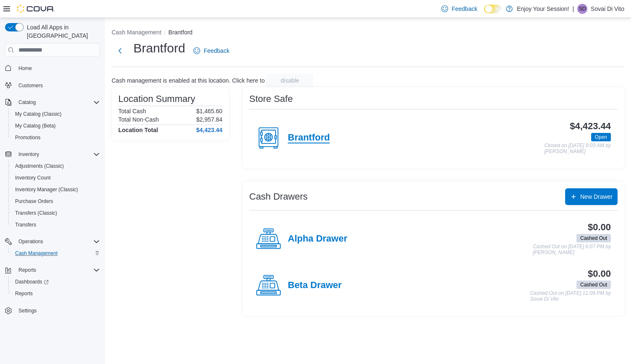  What do you see at coordinates (138, 130) in the screenshot?
I see `h4: Location Total` at bounding box center [138, 130].